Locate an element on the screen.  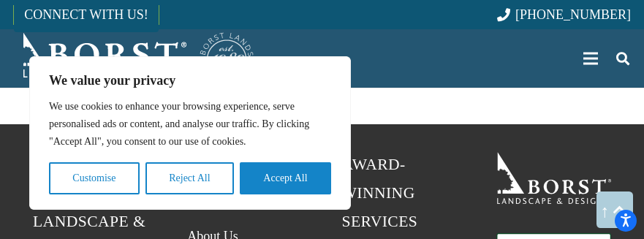
div: We value your privacy is located at coordinates (190, 133).